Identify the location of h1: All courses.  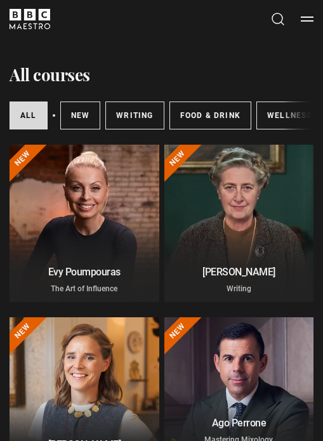
(49, 75).